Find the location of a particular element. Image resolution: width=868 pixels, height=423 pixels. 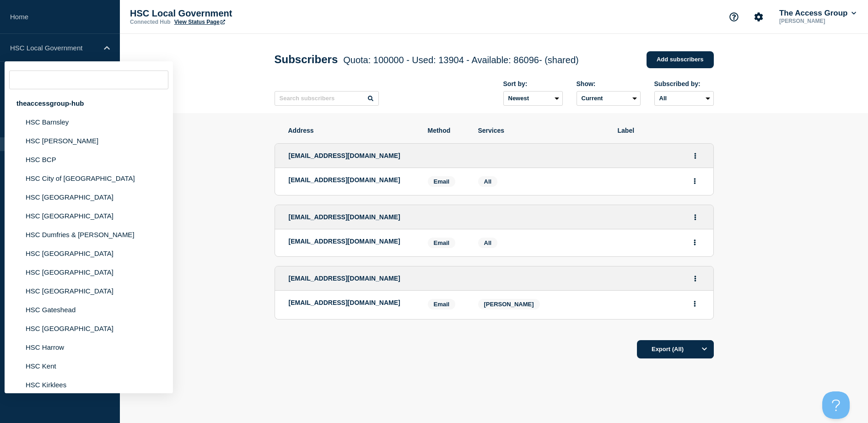

select: Sort by is located at coordinates (533, 98).